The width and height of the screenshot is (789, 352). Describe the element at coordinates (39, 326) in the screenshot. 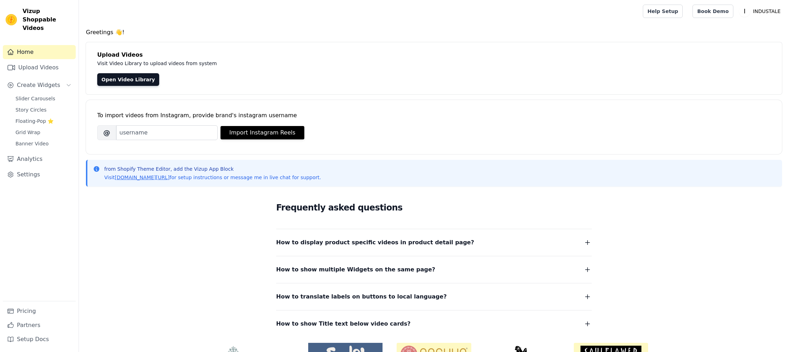

I see `a: Partners` at that location.